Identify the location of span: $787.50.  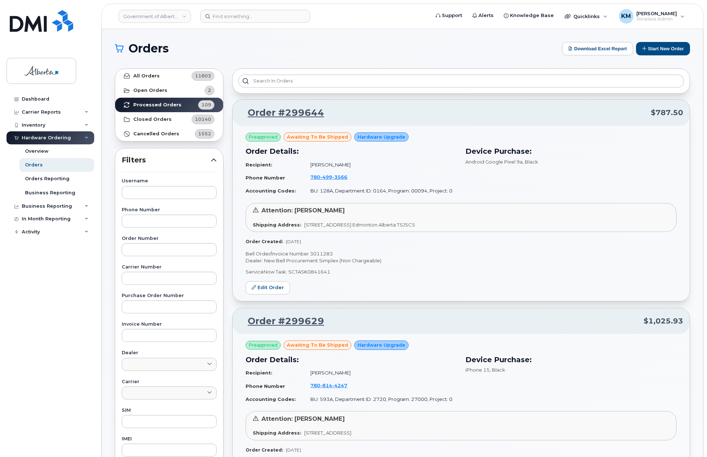
(666, 113).